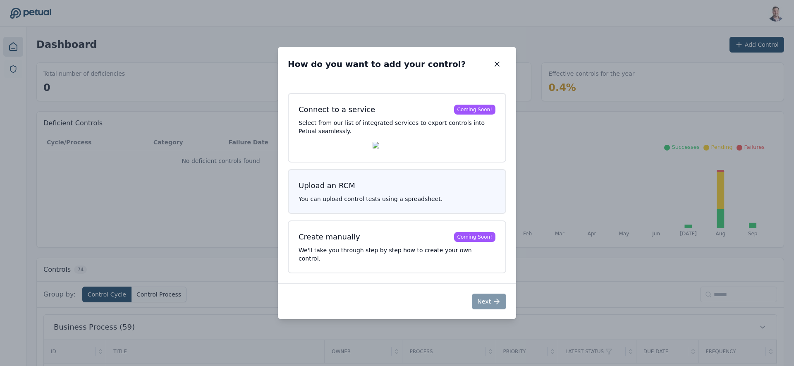 The height and width of the screenshot is (366, 794). What do you see at coordinates (400, 147) in the screenshot?
I see `img: Workiva` at bounding box center [400, 147].